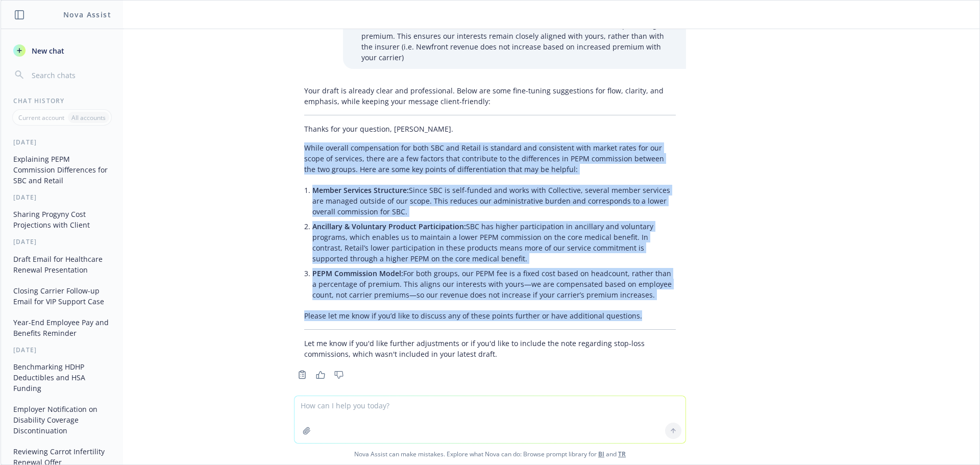 This screenshot has width=980, height=465. What do you see at coordinates (495, 284) in the screenshot?
I see `li: For both groups, our PEPM fee is a fixed cost based on headcount, rather than a percentage of pre...` at bounding box center [495, 284].